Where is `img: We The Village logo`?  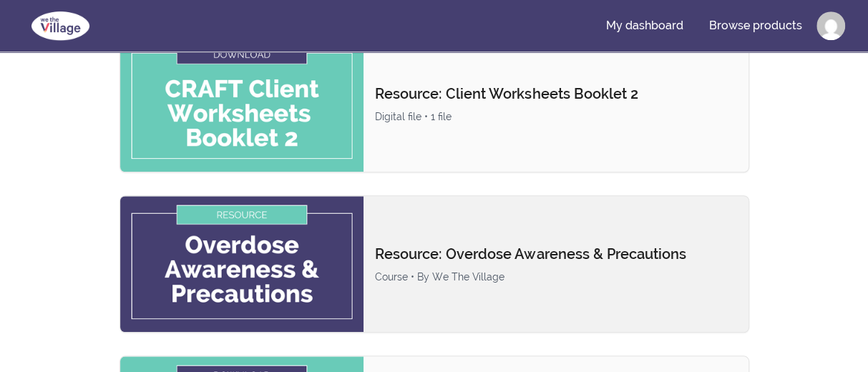
img: We The Village logo is located at coordinates (61, 26).